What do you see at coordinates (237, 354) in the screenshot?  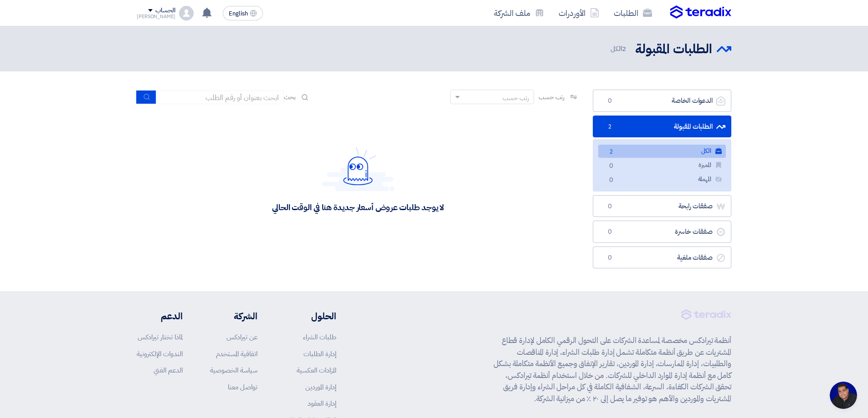 I see `a: اتفاقية المستخدم` at bounding box center [237, 354].